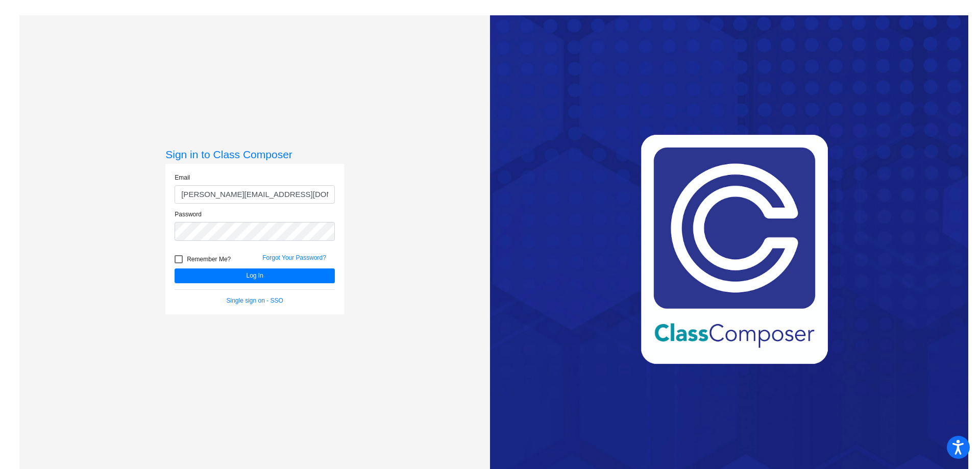  Describe the element at coordinates (255, 154) in the screenshot. I see `h3: Sign in to Class Composer` at that location.